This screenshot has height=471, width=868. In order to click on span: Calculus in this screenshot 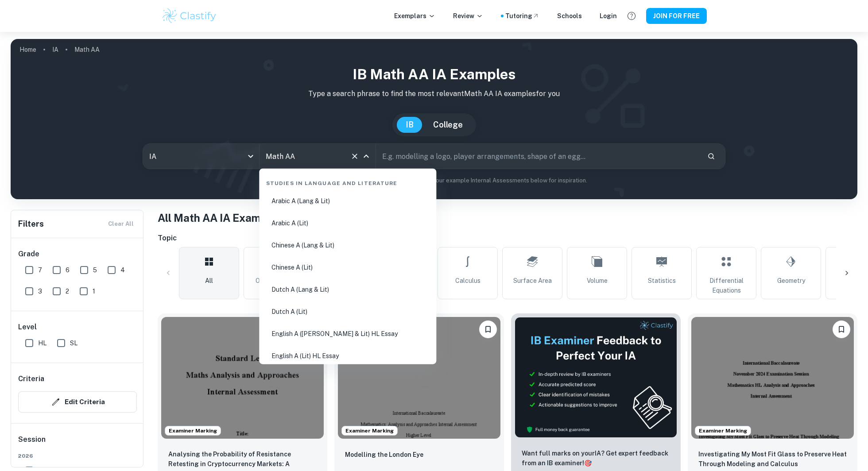, I will do `click(468, 281)`.